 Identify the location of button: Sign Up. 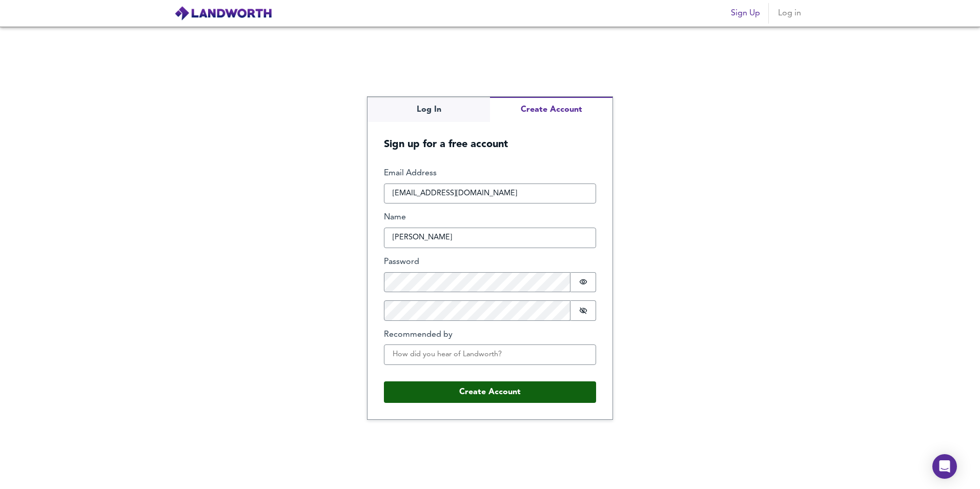
(745, 13).